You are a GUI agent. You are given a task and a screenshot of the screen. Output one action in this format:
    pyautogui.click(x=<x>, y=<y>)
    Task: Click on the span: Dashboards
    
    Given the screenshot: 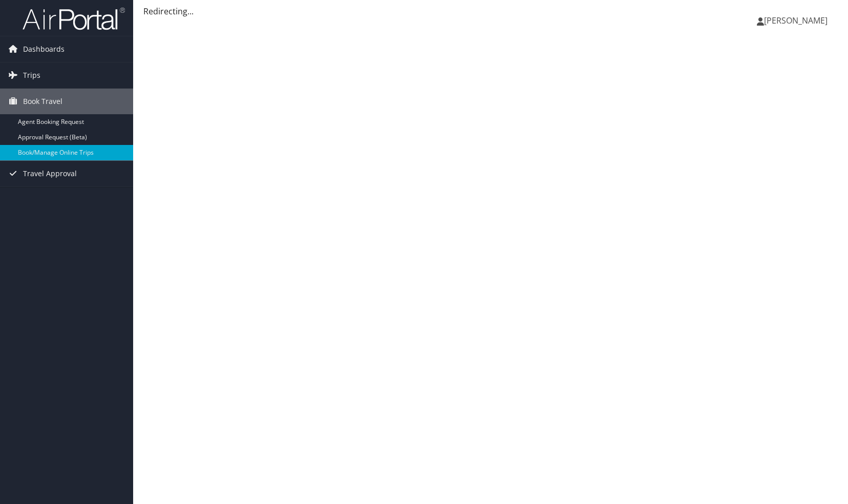 What is the action you would take?
    pyautogui.click(x=44, y=49)
    